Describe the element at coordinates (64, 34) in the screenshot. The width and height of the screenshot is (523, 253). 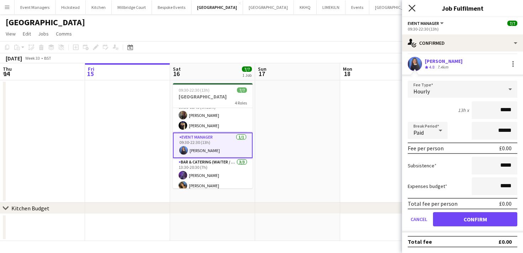
I see `span: Comms` at that location.